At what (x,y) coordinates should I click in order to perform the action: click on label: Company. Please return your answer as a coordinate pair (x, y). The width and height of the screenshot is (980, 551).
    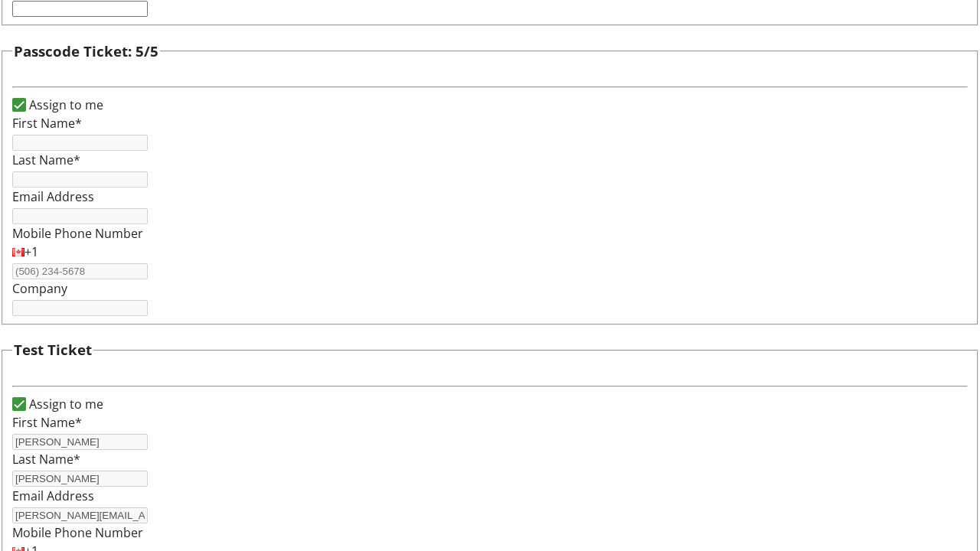
    Looking at the image, I should click on (40, 289).